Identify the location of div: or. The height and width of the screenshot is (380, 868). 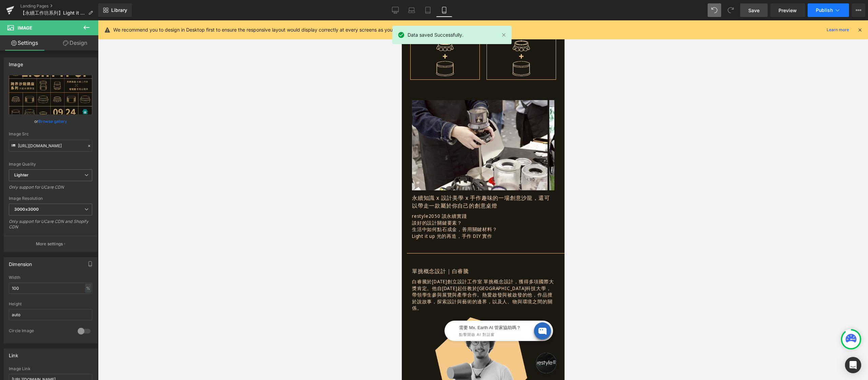
(50, 121).